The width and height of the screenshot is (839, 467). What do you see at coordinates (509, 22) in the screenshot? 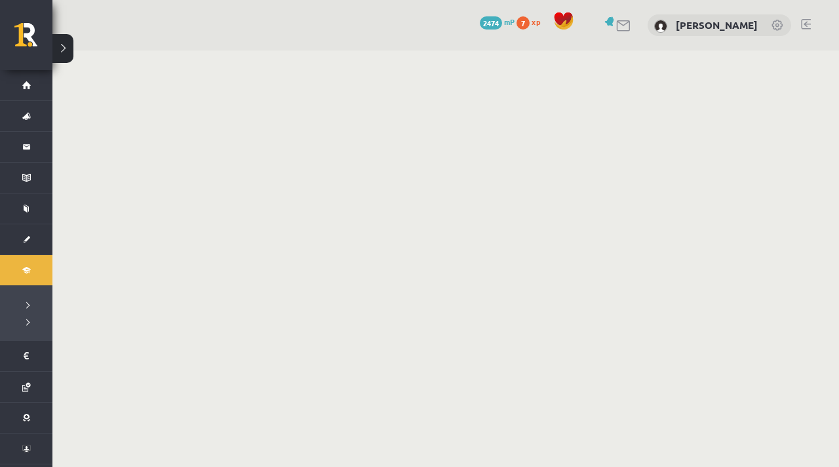
I see `span: mP` at bounding box center [509, 22].